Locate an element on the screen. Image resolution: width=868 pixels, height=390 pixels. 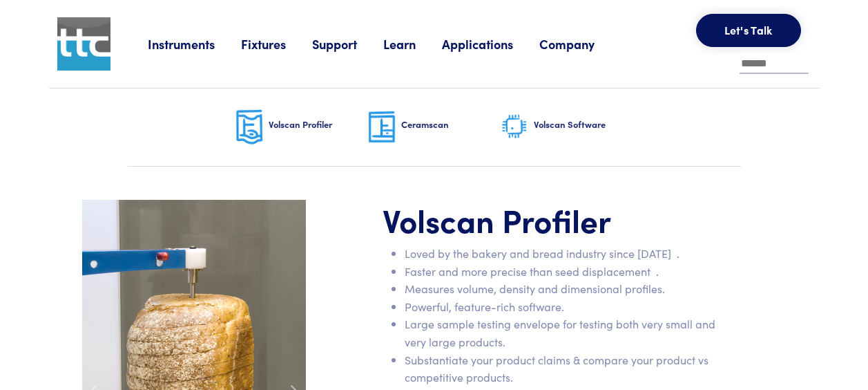
a: Instruments is located at coordinates (194, 43).